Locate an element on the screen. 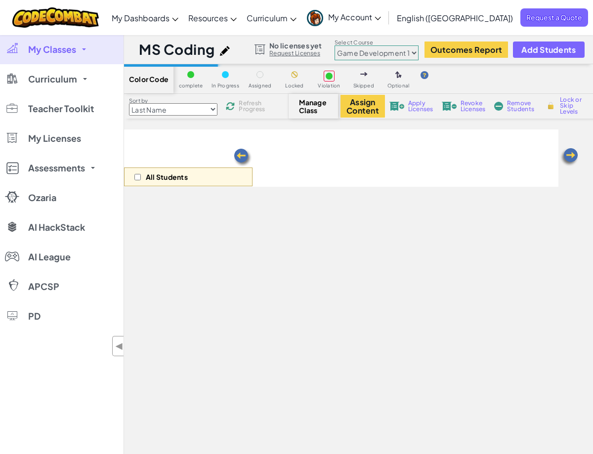  img: IconLicenseRevoke.svg is located at coordinates (449, 106).